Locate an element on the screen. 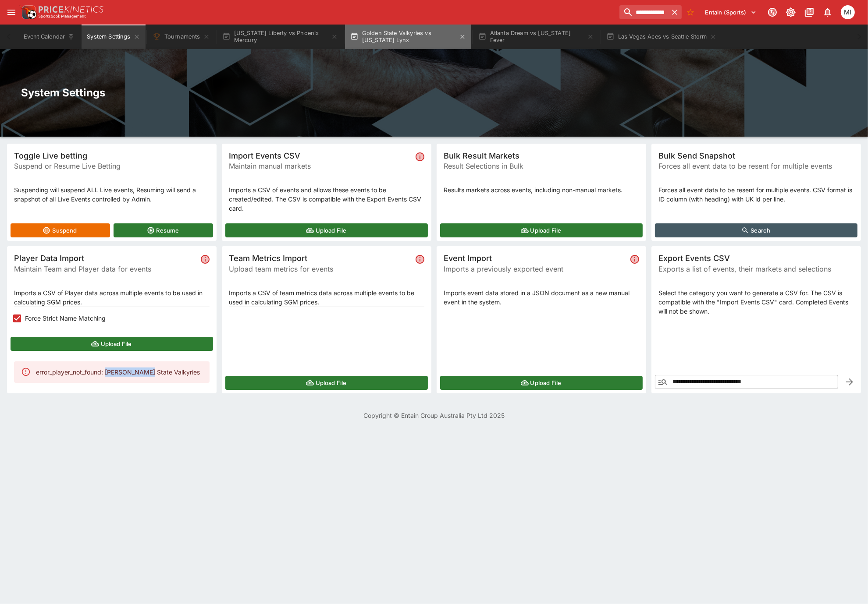  button: Event Calendar is located at coordinates (49, 37).